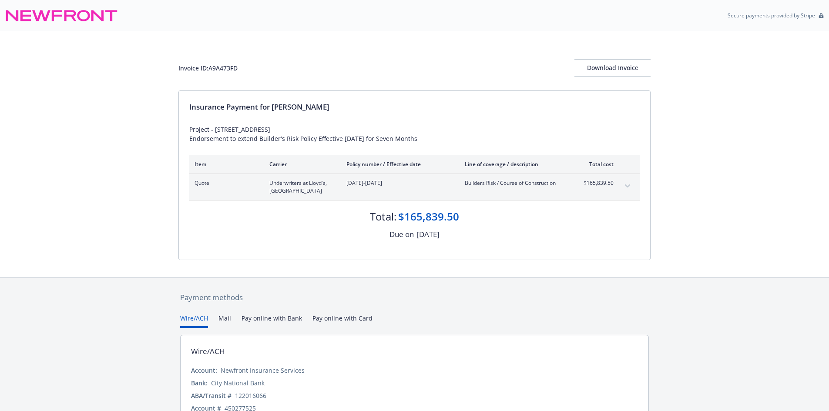 This screenshot has height=411, width=829. Describe the element at coordinates (208, 352) in the screenshot. I see `div: Wire/ACH` at that location.